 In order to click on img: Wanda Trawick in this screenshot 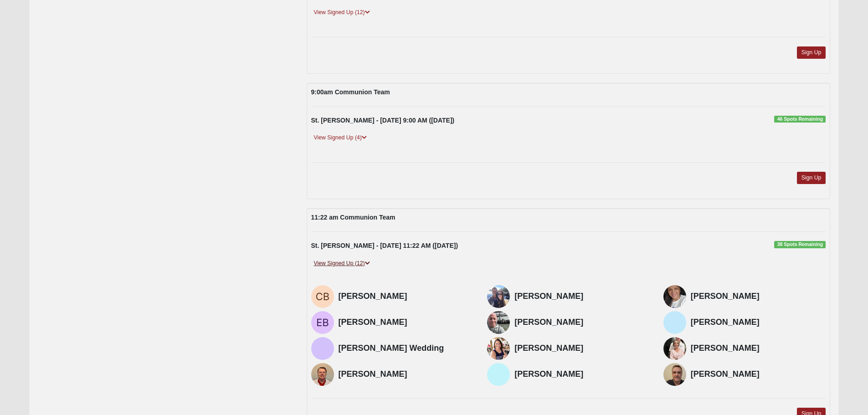, I will do `click(675, 322)`.